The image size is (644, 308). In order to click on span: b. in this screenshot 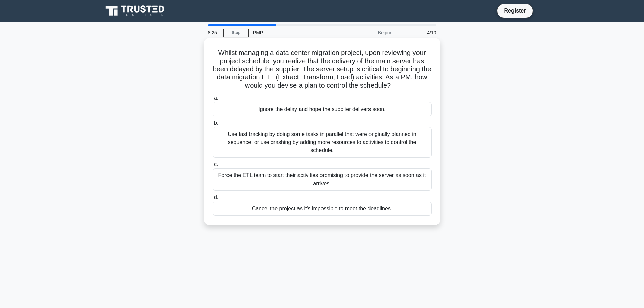, I will do `click(216, 123)`.